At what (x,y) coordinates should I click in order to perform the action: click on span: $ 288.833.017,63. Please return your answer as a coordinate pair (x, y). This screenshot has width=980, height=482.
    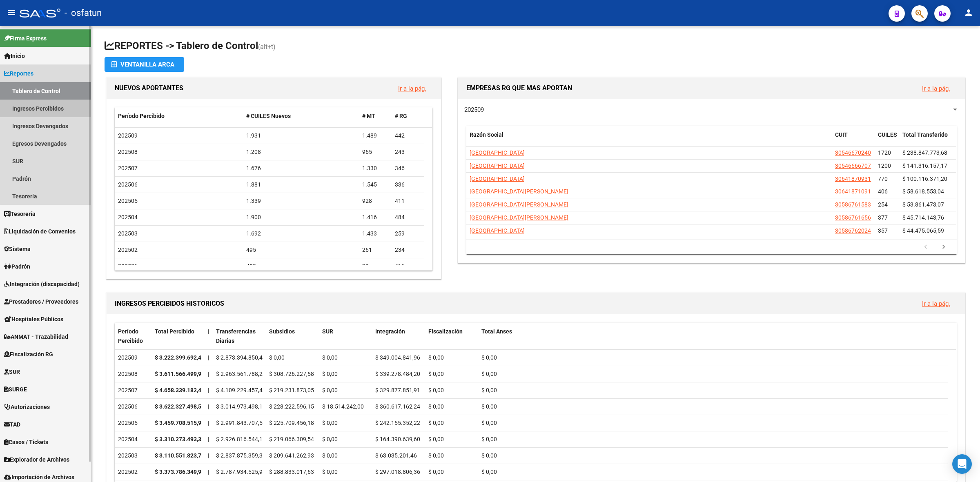
    Looking at the image, I should click on (291, 472).